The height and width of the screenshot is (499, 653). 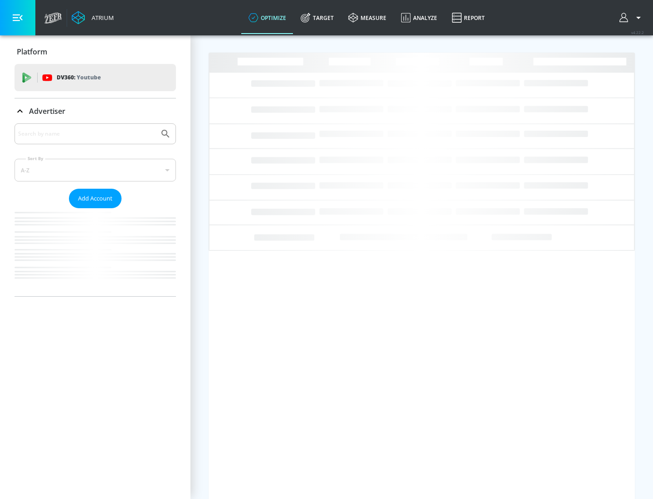 What do you see at coordinates (95, 170) in the screenshot?
I see `div: A-Z` at bounding box center [95, 170].